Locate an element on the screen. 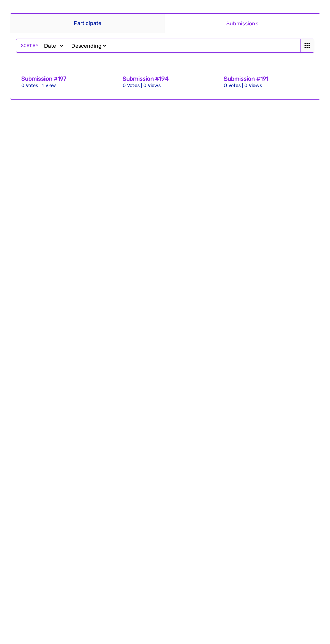 The width and height of the screenshot is (330, 644). a: Submission #197 0 Votes | 1 View is located at coordinates (63, 76).